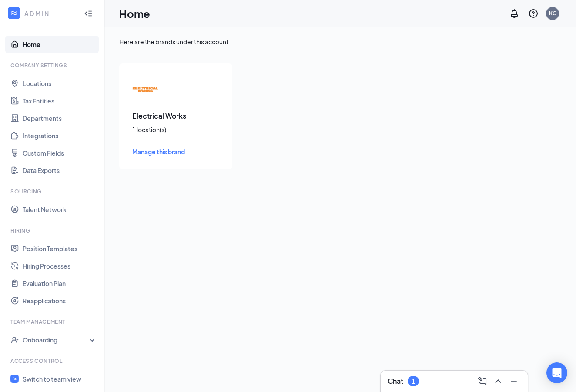 This screenshot has width=576, height=392. What do you see at coordinates (514, 381) in the screenshot?
I see `svg: Minimize` at bounding box center [514, 381].